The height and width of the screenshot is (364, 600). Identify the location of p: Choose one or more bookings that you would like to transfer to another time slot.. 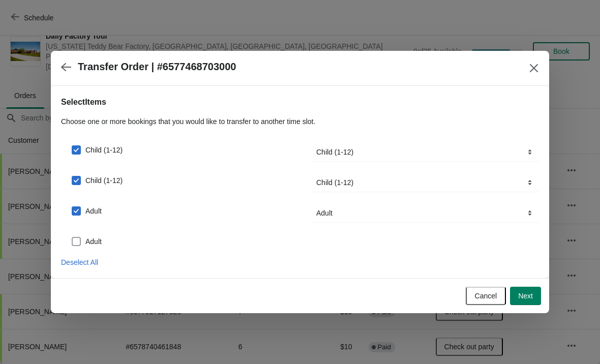
(300, 122).